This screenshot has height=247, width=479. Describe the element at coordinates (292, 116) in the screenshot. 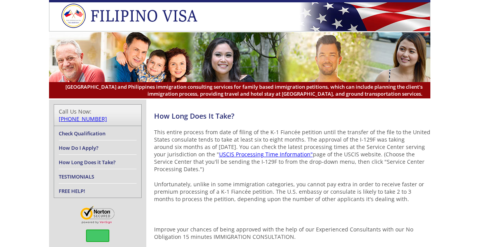

I see `h4: How Long Does It Take?` at that location.